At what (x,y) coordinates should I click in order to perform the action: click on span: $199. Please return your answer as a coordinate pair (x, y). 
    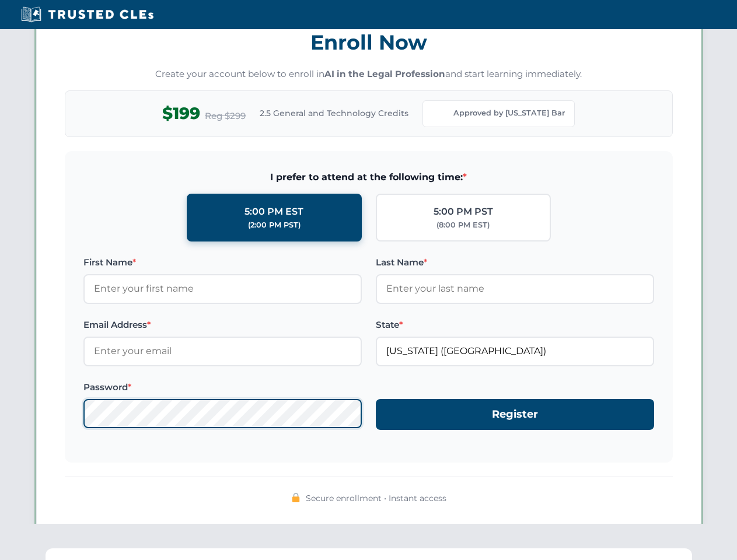
    Looking at the image, I should click on (181, 113).